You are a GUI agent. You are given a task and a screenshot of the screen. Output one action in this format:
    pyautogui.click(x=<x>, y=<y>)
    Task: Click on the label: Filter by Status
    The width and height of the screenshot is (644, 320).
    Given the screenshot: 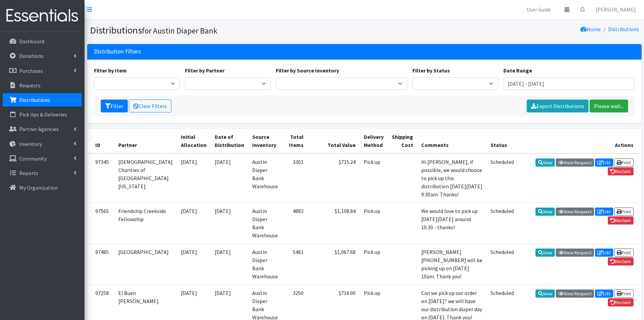 What is the action you would take?
    pyautogui.click(x=431, y=70)
    